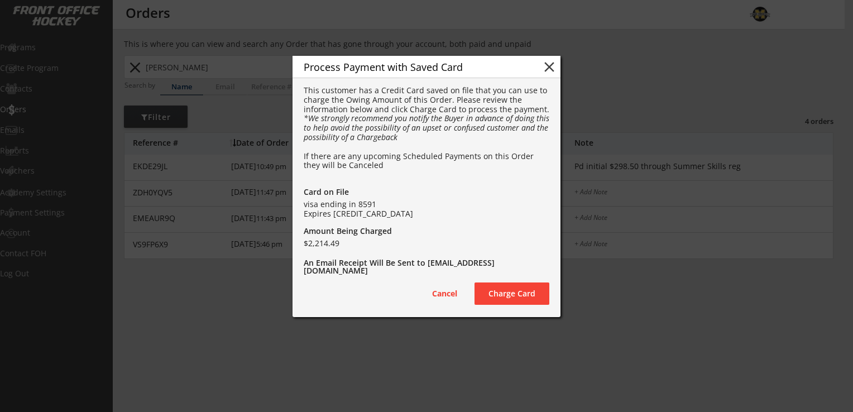 The height and width of the screenshot is (412, 853). I want to click on div: $2,214.49, so click(426, 243).